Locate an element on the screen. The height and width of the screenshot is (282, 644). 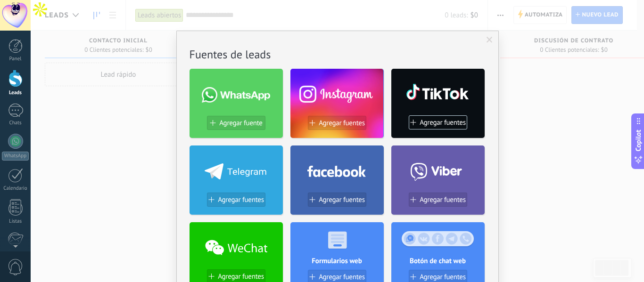
div: Calendario is located at coordinates (15, 189).